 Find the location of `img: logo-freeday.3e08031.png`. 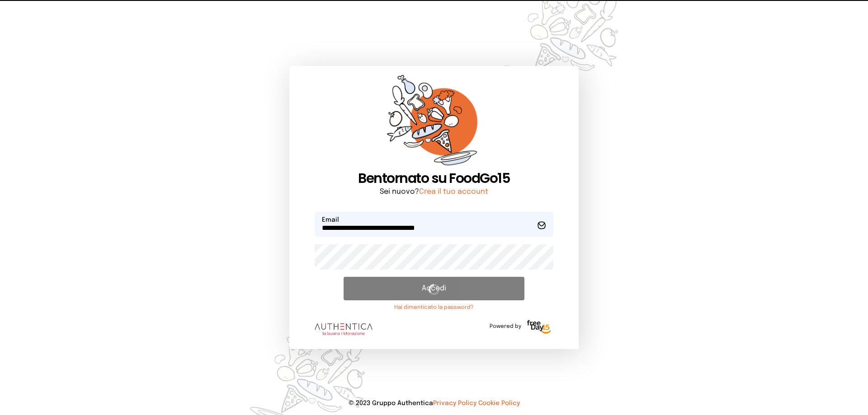

img: logo-freeday.3e08031.png is located at coordinates (539, 327).